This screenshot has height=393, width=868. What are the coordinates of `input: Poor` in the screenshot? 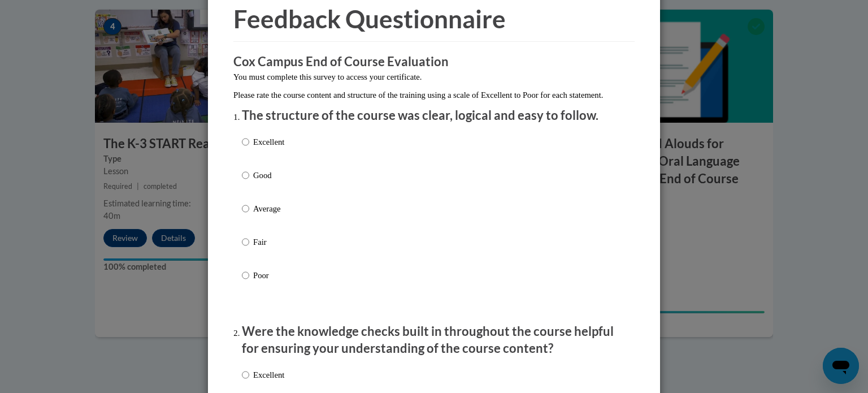 It's located at (245, 275).